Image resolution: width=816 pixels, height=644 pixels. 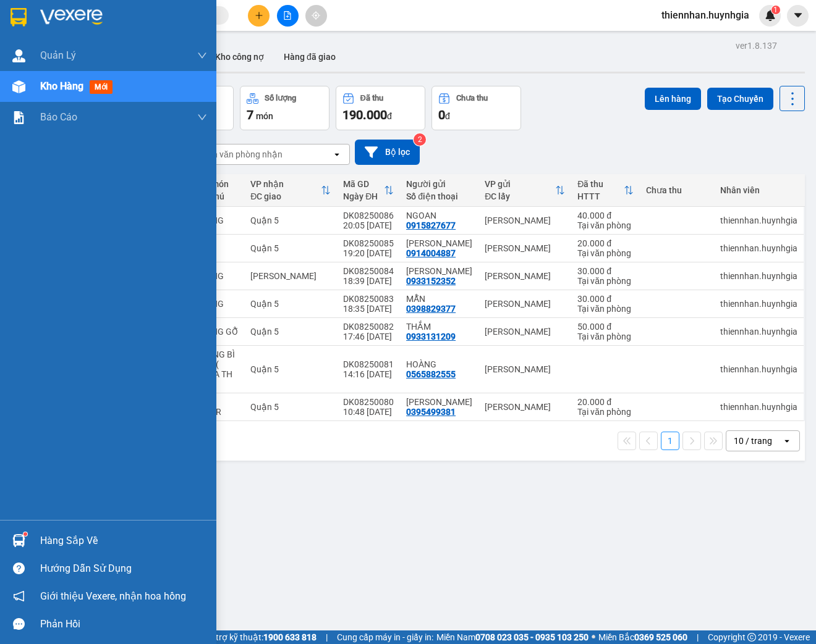 What do you see at coordinates (706, 15) in the screenshot?
I see `span: thiennhan.huynhgia` at bounding box center [706, 15].